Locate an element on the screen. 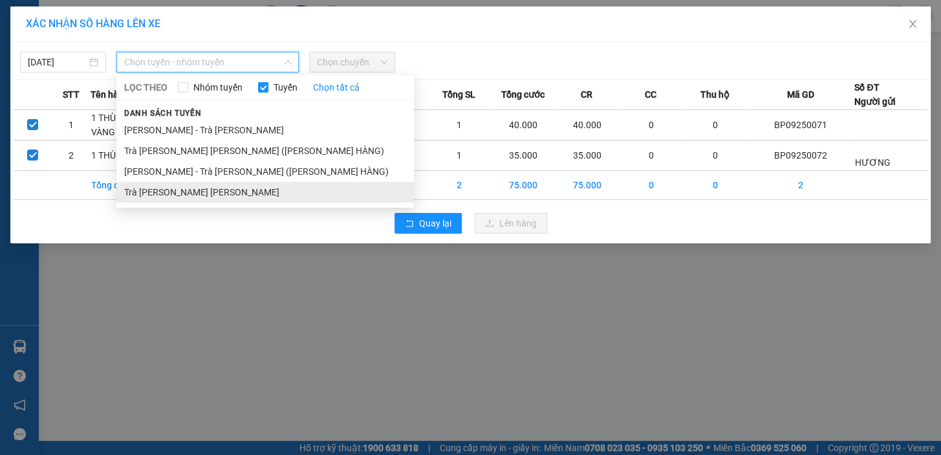  span: XÁC NHẬN SỐ HÀNG LÊN XE is located at coordinates (93, 23).